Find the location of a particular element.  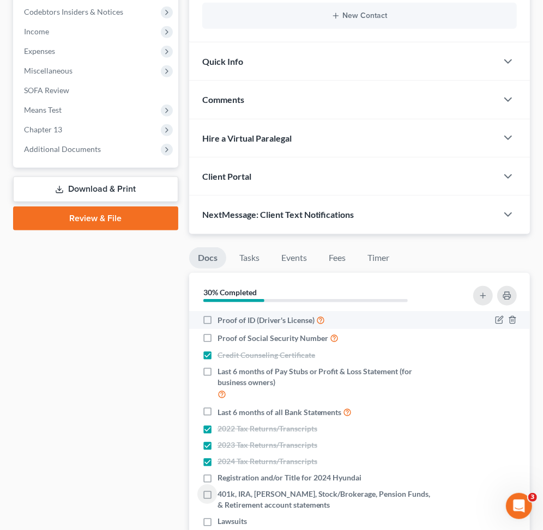

span: 3 is located at coordinates (533, 498).